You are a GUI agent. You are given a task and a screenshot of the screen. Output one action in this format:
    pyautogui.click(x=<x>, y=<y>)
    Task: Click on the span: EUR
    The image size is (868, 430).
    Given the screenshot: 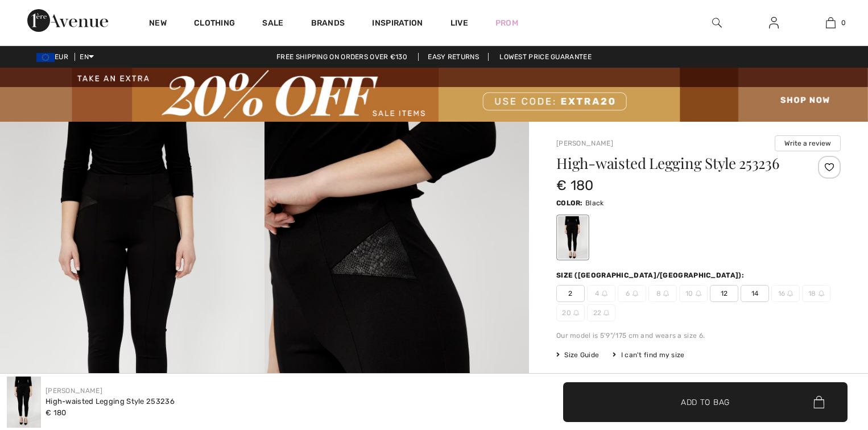 What is the action you would take?
    pyautogui.click(x=55, y=57)
    